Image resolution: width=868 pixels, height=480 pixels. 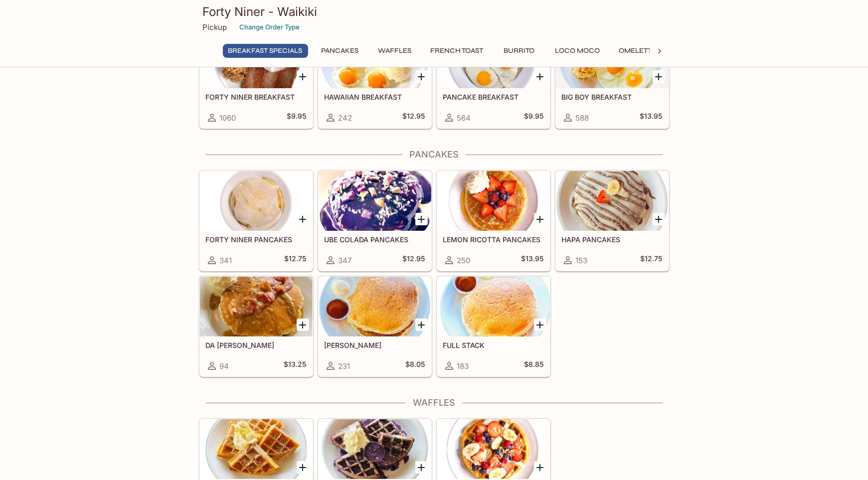 What do you see at coordinates (421, 467) in the screenshot?
I see `button: Add UBE WAFFLE` at bounding box center [421, 467].